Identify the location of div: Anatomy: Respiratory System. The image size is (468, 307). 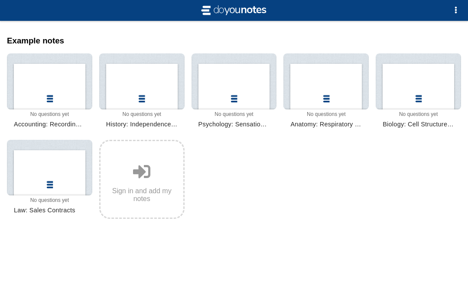
(326, 124).